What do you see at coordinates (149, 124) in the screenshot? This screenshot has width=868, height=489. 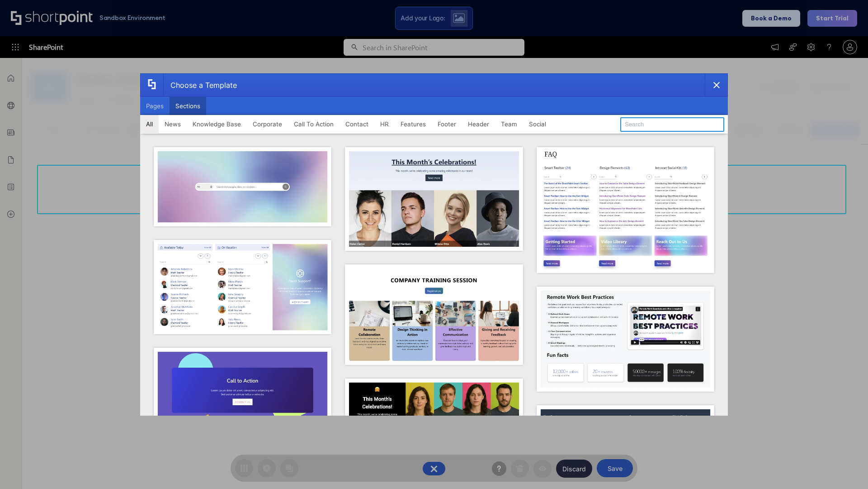 I see `button: All` at bounding box center [149, 124].